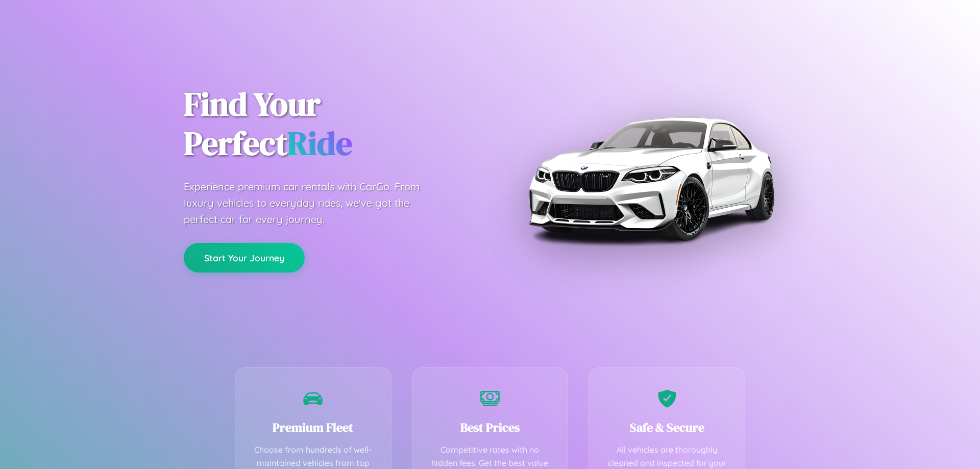 This screenshot has height=469, width=980. Describe the element at coordinates (311, 203) in the screenshot. I see `p: Experience premium car rentals with CarGo. From luxury vehicles to everyday rides, we've got the ...` at that location.